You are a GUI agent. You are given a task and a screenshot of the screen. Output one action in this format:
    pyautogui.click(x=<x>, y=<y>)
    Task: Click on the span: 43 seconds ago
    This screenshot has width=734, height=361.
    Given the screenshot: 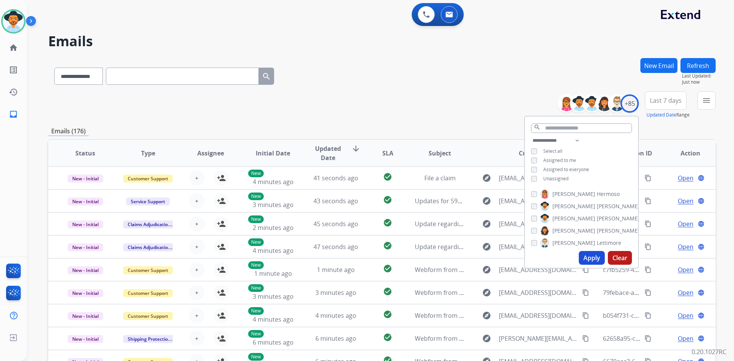 What is the action you would take?
    pyautogui.click(x=336, y=201)
    